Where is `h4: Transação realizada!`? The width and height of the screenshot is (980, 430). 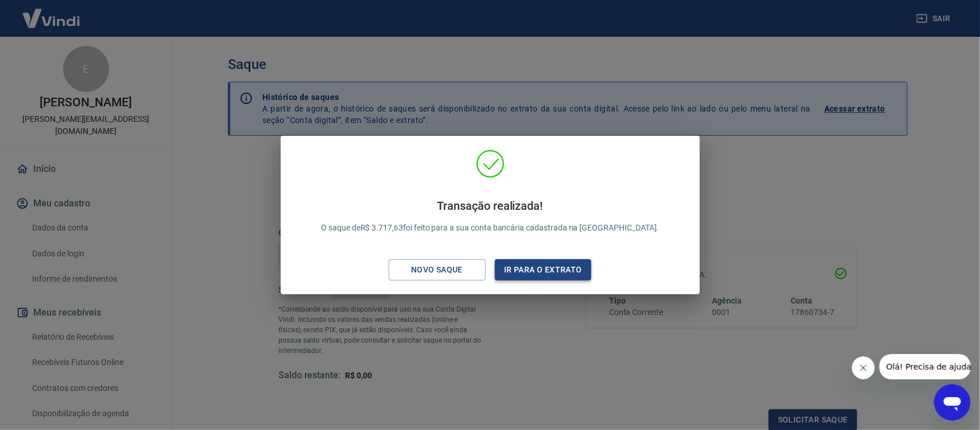 h4: Transação realizada! is located at coordinates (490, 206).